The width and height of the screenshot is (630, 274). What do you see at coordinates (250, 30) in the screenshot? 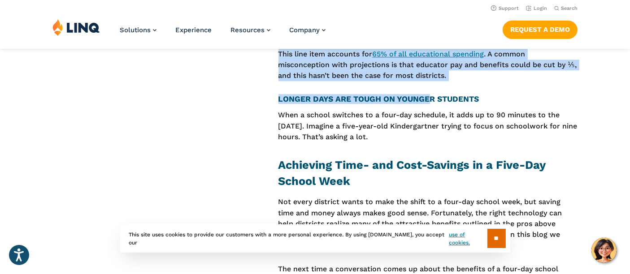
I see `a: Resources` at bounding box center [250, 30].